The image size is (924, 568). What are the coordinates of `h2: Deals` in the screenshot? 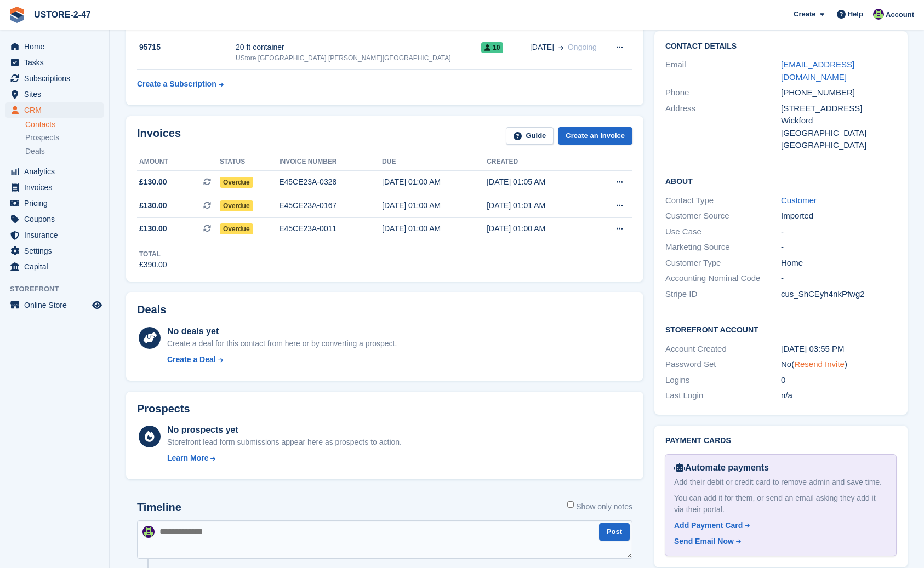 It's located at (151, 309).